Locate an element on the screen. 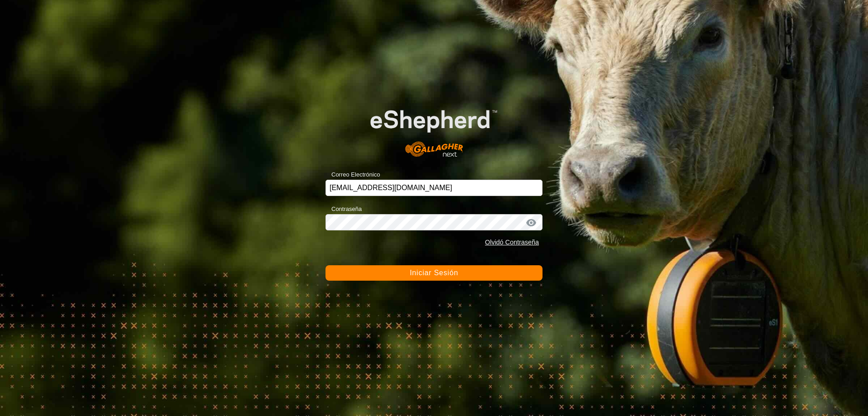 The width and height of the screenshot is (868, 416). input: Correo Electrónico is located at coordinates (434, 188).